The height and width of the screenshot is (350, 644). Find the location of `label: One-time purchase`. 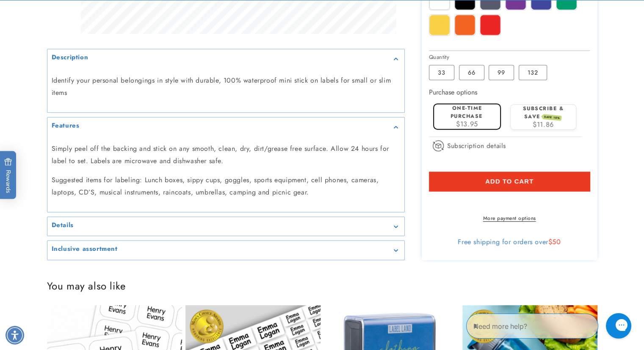

label: One-time purchase is located at coordinates (466, 112).